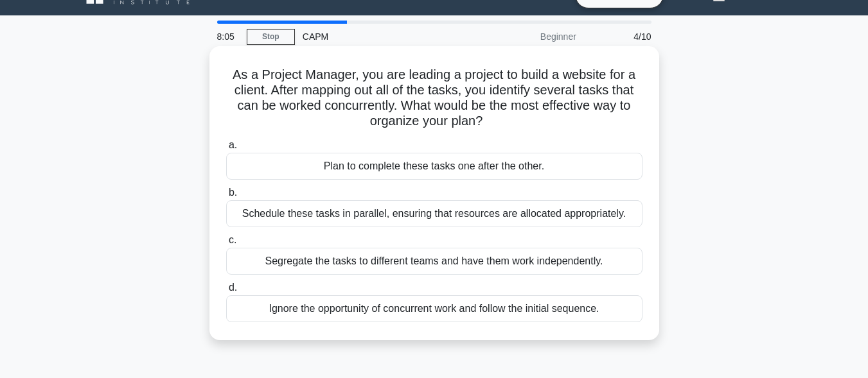 Image resolution: width=868 pixels, height=378 pixels. Describe the element at coordinates (383, 36) in the screenshot. I see `div: CAPM` at that location.